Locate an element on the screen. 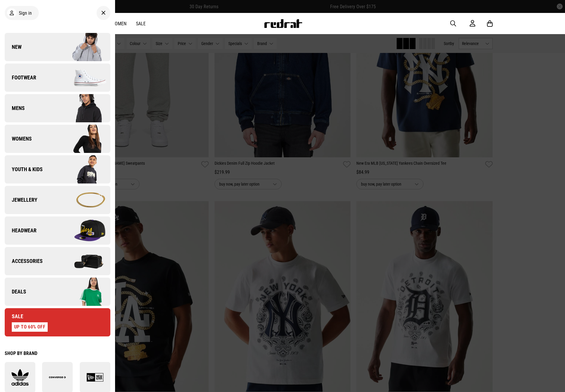  span: Sale is located at coordinates (14, 317).